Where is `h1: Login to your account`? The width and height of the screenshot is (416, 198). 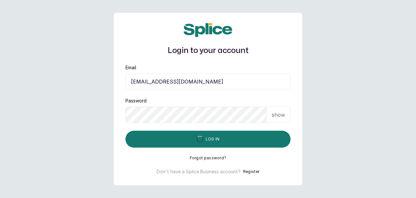 h1: Login to your account is located at coordinates (208, 51).